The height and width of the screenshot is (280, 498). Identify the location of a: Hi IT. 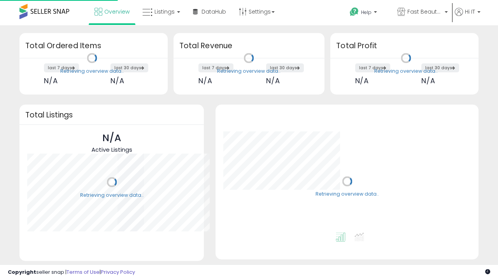
(468, 16).